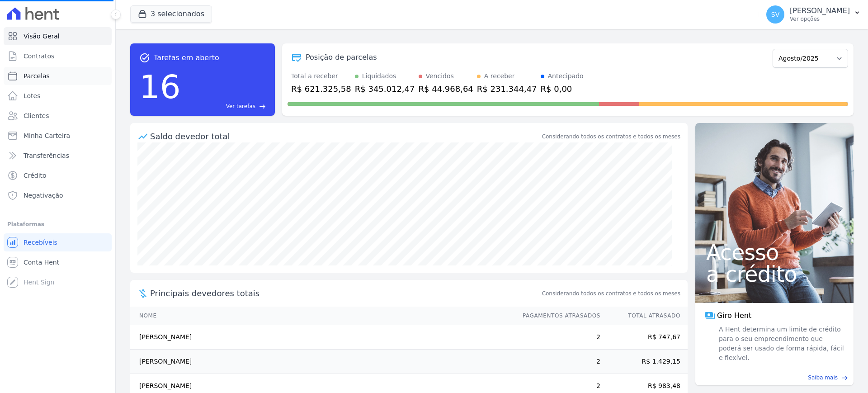 The image size is (868, 393). I want to click on a: Parcelas, so click(57, 76).